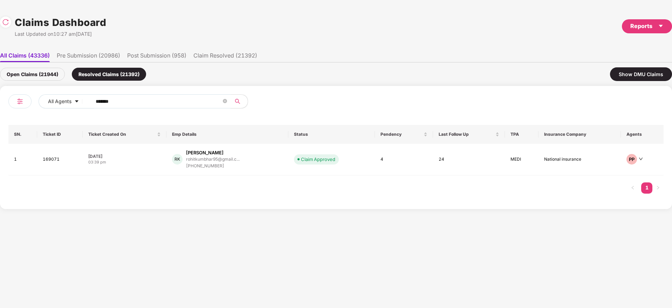 The width and height of the screenshot is (672, 308). I want to click on th: Emp Details, so click(227, 134).